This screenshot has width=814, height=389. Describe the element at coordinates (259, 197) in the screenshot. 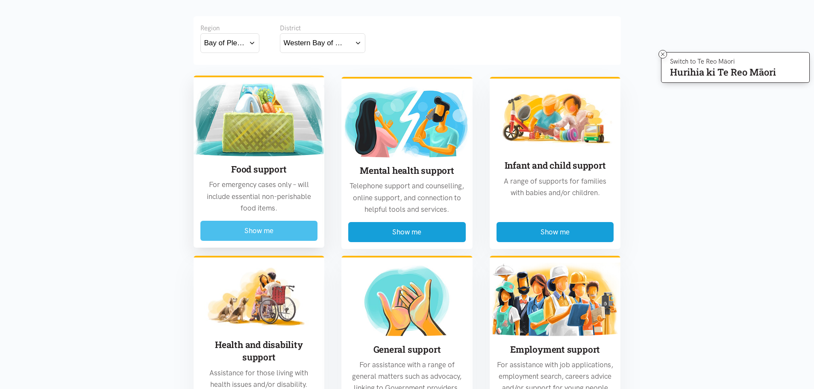

I see `p: For emergency cases only – will include essential non-perishable food items.` at that location.